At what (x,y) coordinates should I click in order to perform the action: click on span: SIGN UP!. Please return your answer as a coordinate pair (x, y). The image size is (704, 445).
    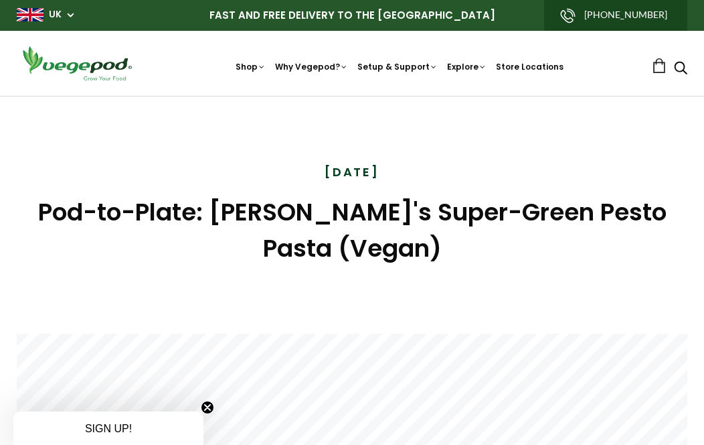
    Looking at the image, I should click on (108, 428).